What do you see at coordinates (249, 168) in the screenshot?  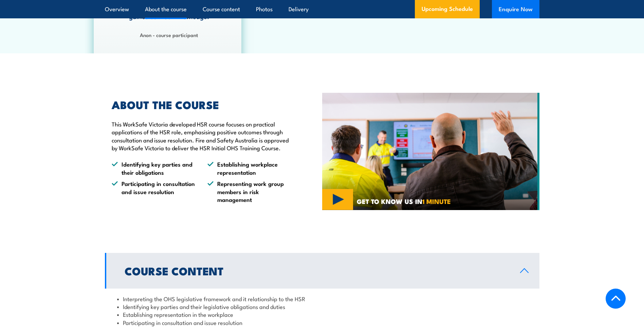 I see `li: Establishing workplace representation` at bounding box center [249, 168].